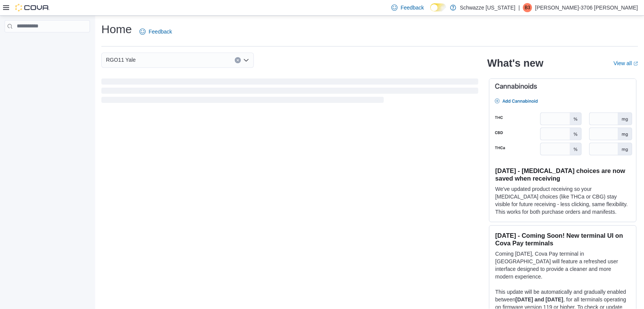  What do you see at coordinates (515, 63) in the screenshot?
I see `h2: What's new` at bounding box center [515, 63].